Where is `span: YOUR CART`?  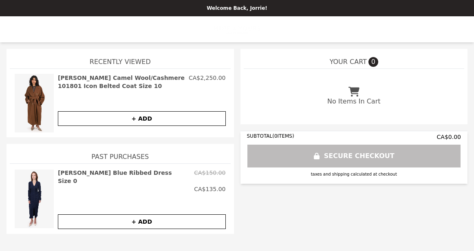 span: YOUR CART is located at coordinates (348, 62).